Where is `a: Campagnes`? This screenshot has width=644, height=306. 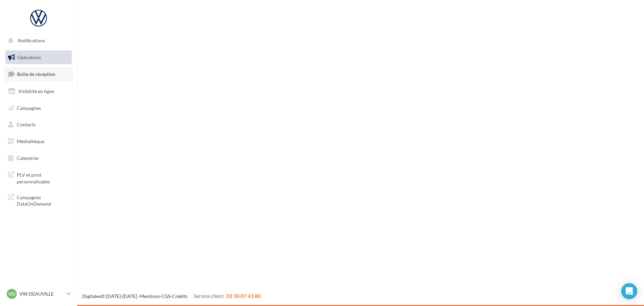 a: Campagnes is located at coordinates (38, 108).